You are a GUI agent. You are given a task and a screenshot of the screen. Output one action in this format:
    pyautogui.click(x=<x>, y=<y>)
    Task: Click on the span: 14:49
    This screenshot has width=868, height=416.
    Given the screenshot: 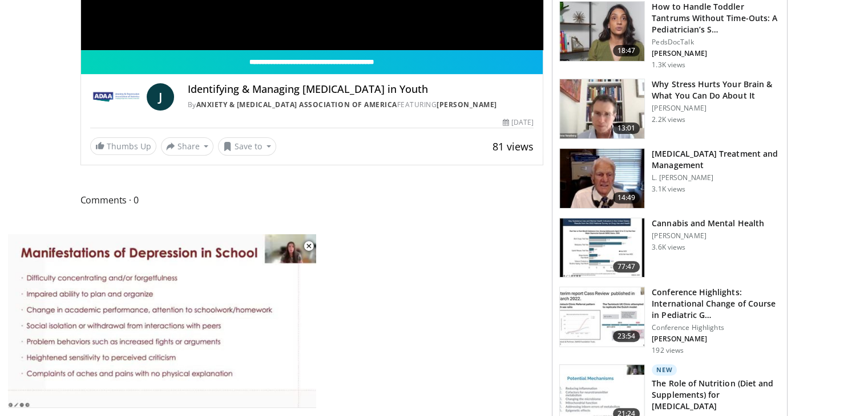 What is the action you would take?
    pyautogui.click(x=627, y=198)
    